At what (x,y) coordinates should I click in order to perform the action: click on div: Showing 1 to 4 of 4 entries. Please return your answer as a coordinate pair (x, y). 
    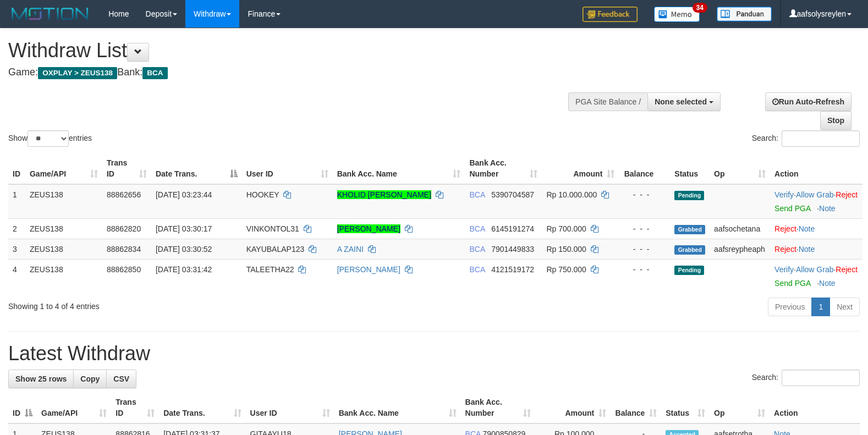
    Looking at the image, I should click on (181, 304).